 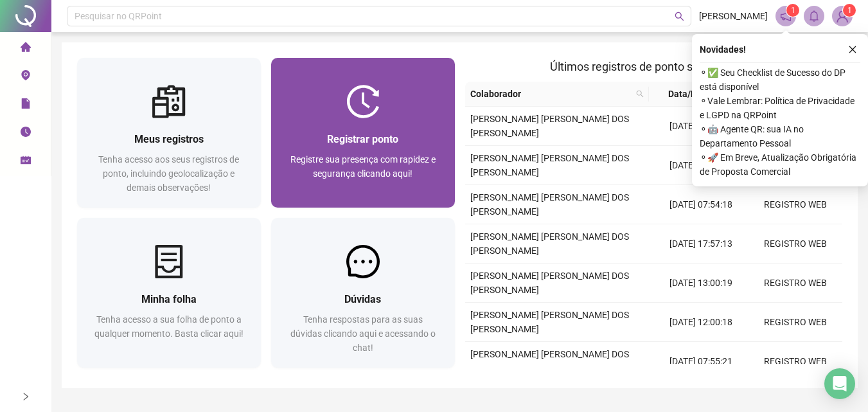 What do you see at coordinates (363, 299) in the screenshot?
I see `span: Dúvidas` at bounding box center [363, 299].